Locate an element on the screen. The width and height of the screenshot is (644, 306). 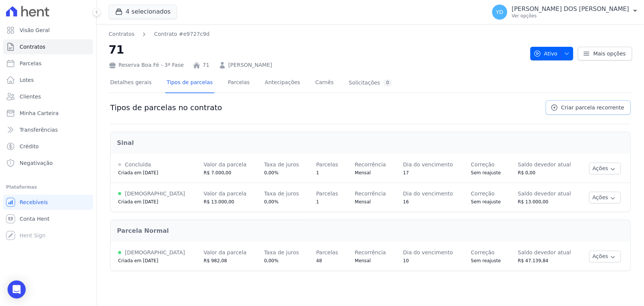
div: Solicitações is located at coordinates (370, 83).